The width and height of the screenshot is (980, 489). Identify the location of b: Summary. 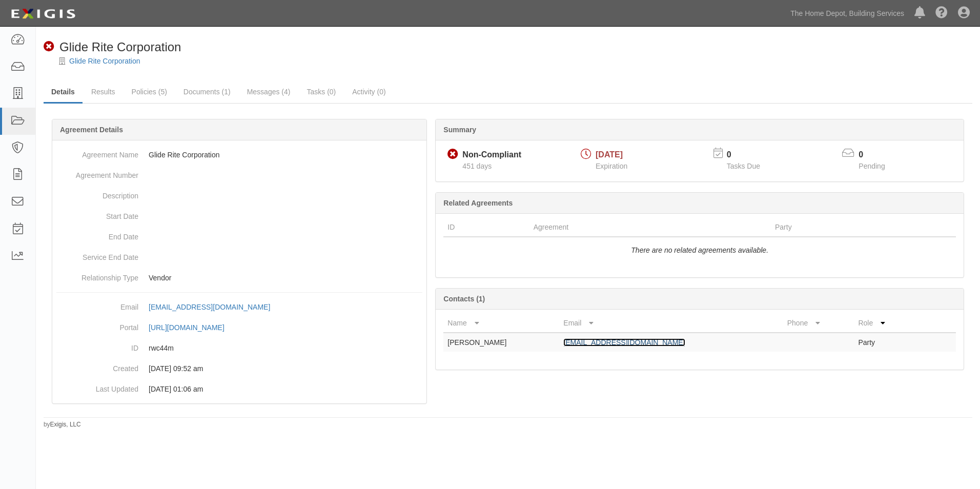
(459, 130).